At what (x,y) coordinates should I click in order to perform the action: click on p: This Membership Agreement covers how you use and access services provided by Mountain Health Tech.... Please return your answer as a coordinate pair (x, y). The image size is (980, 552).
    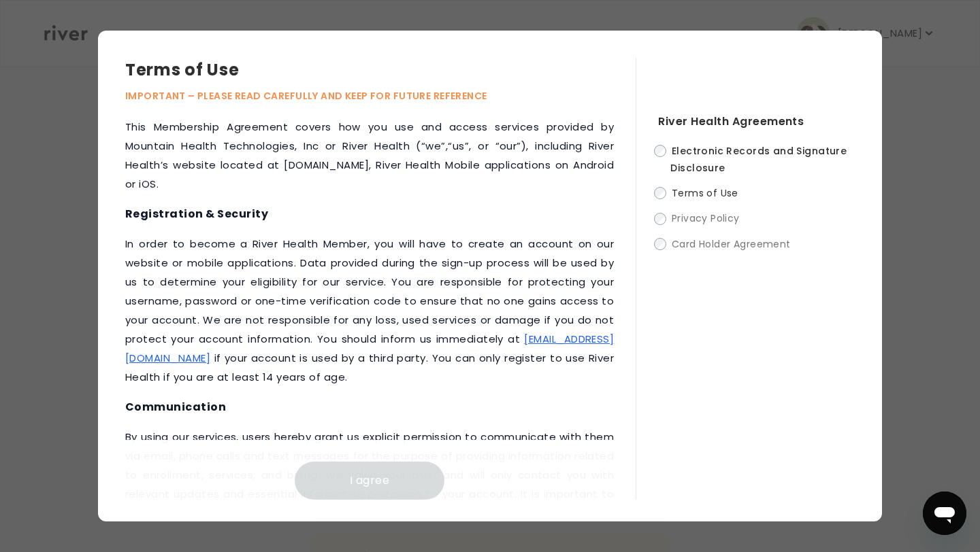
    Looking at the image, I should click on (370, 156).